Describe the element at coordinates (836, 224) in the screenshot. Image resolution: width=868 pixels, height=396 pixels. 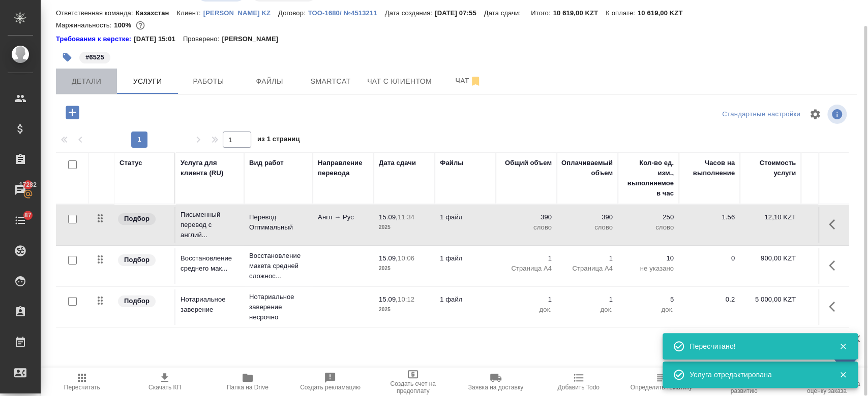
I see `button: Показать кнопки` at that location.